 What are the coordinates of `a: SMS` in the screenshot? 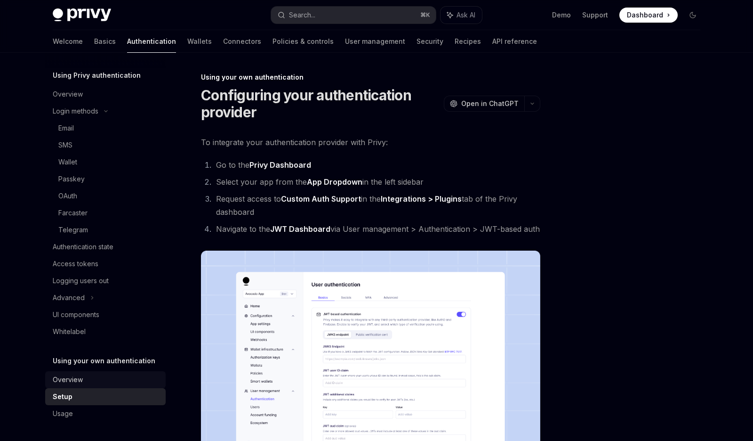 It's located at (105, 145).